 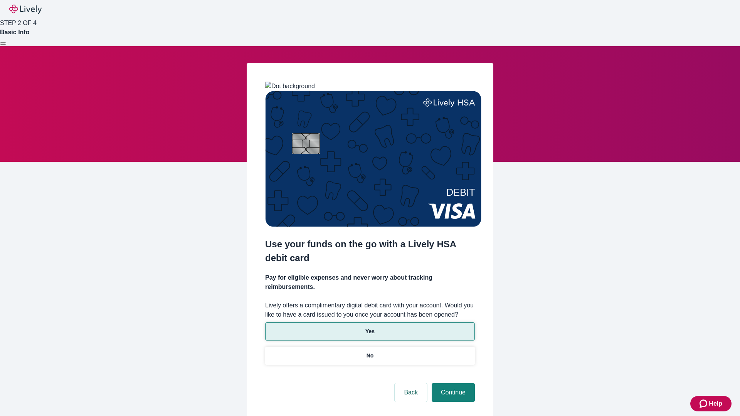 I want to click on p: No, so click(x=370, y=356).